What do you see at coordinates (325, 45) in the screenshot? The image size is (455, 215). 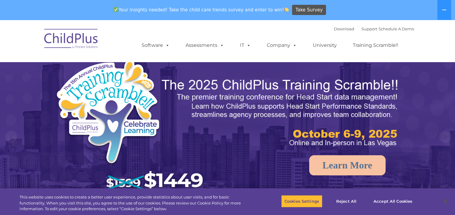 I see `a: University` at bounding box center [325, 45].